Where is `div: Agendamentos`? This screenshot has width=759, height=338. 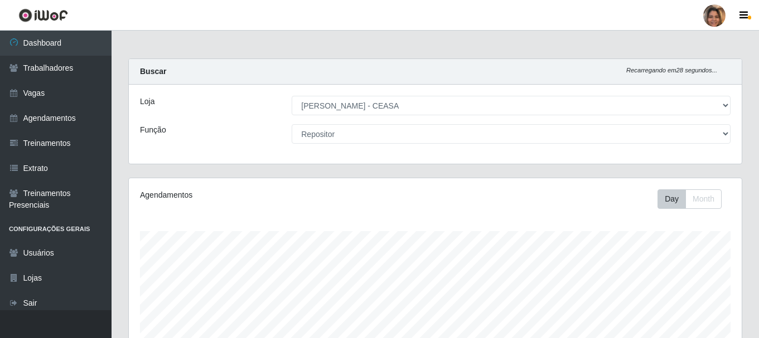 div: Agendamentos is located at coordinates (258, 195).